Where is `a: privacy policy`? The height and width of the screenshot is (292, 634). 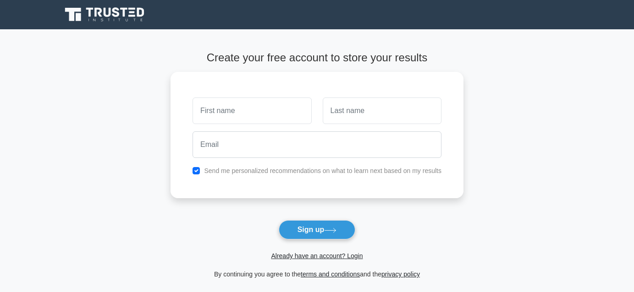
a: privacy policy is located at coordinates (400, 274).